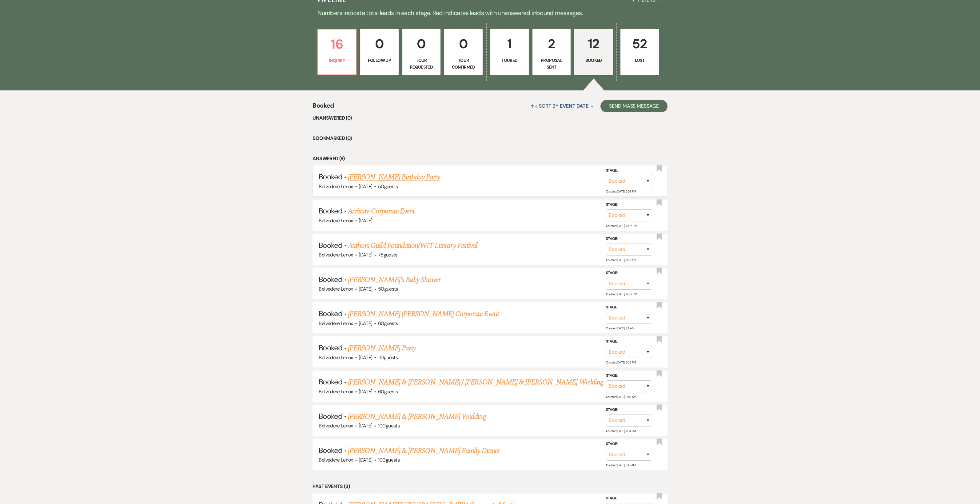  What do you see at coordinates (552, 44) in the screenshot?
I see `p: 2` at bounding box center [552, 44].